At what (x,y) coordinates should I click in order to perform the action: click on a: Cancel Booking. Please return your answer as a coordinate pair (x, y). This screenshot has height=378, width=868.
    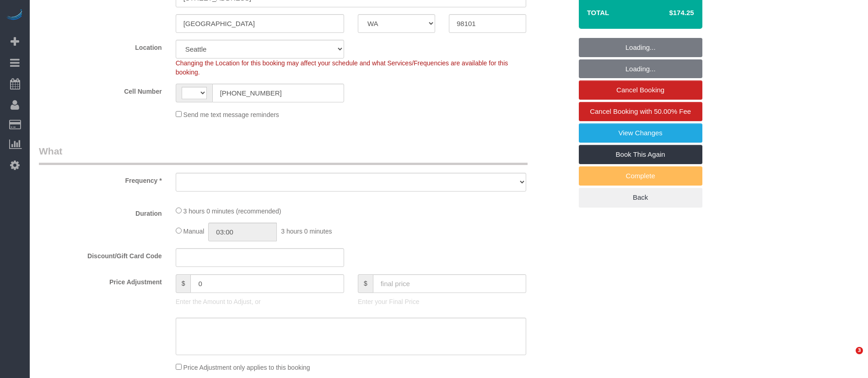
    Looking at the image, I should click on (640, 90).